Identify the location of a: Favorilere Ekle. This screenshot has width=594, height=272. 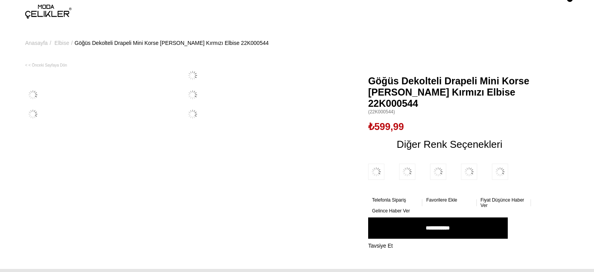
(450, 200).